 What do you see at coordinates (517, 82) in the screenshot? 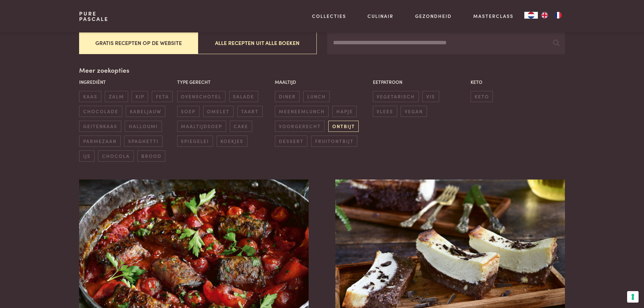
I see `p: Keto` at bounding box center [517, 82].